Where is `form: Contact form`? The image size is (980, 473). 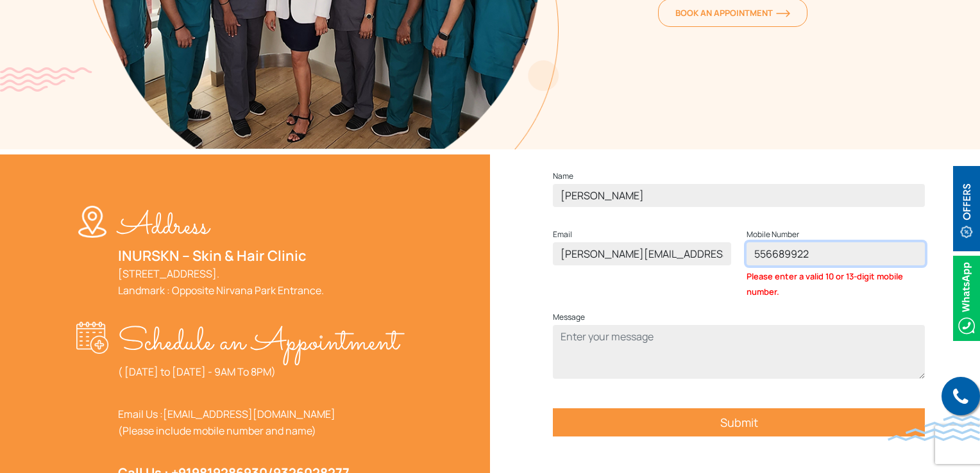
form: Contact form is located at coordinates (739, 315).